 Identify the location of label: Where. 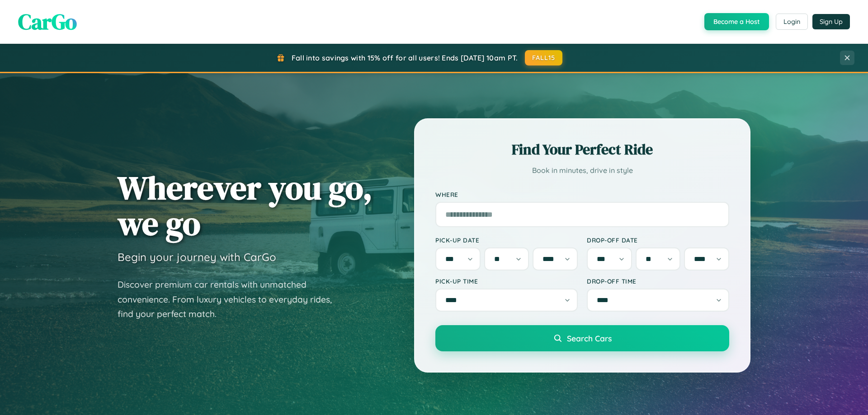
(582, 194).